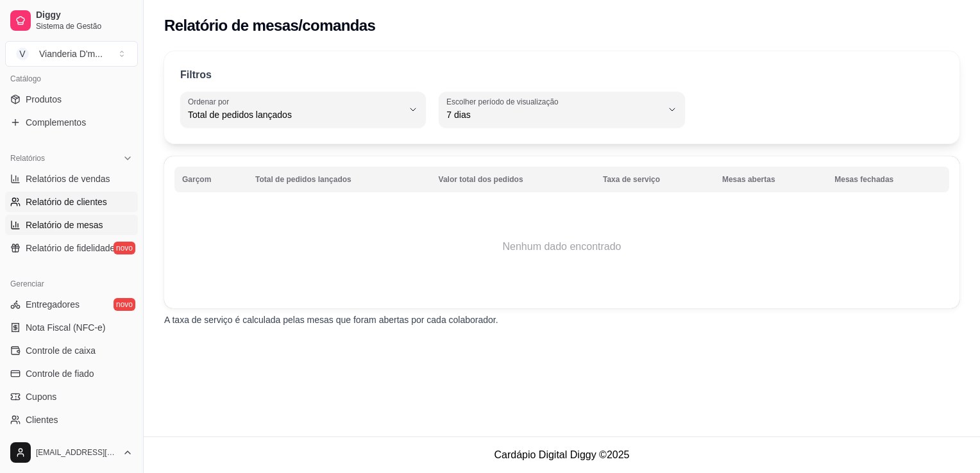  Describe the element at coordinates (71, 179) in the screenshot. I see `a: Relatórios de vendas` at that location.